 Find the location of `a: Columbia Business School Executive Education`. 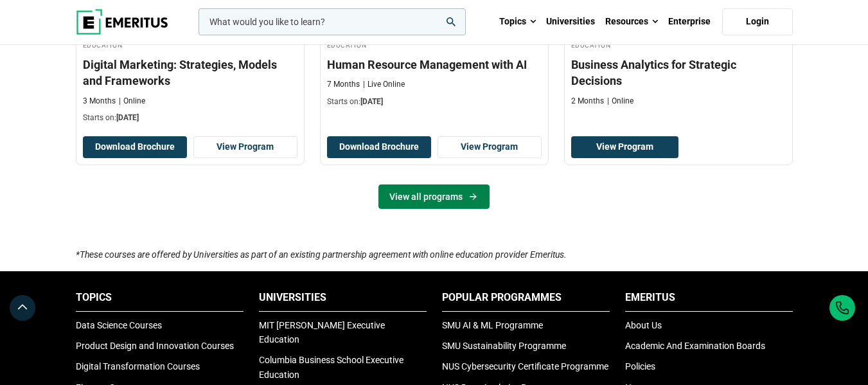

a: Columbia Business School Executive Education is located at coordinates (331, 367).